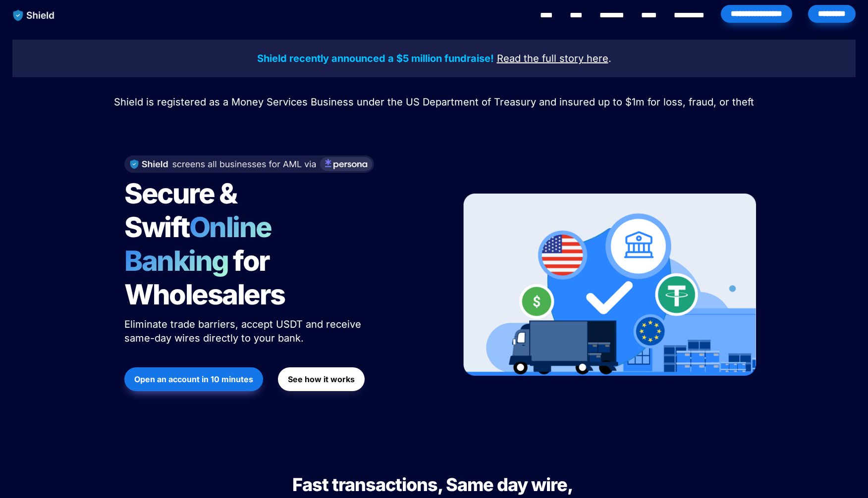  What do you see at coordinates (598, 59) in the screenshot?
I see `a: here` at bounding box center [598, 59].